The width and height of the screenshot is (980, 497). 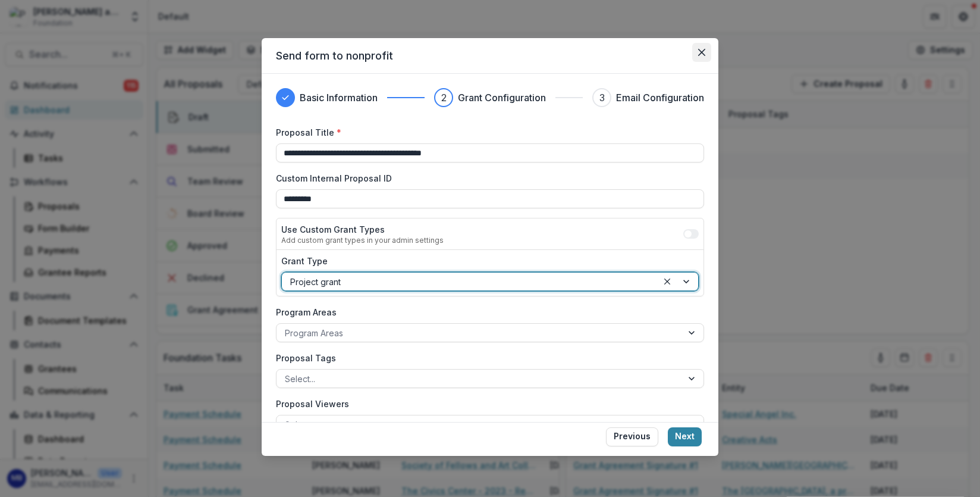 What do you see at coordinates (362, 229) in the screenshot?
I see `label: Use Custom Grant Types` at bounding box center [362, 229].